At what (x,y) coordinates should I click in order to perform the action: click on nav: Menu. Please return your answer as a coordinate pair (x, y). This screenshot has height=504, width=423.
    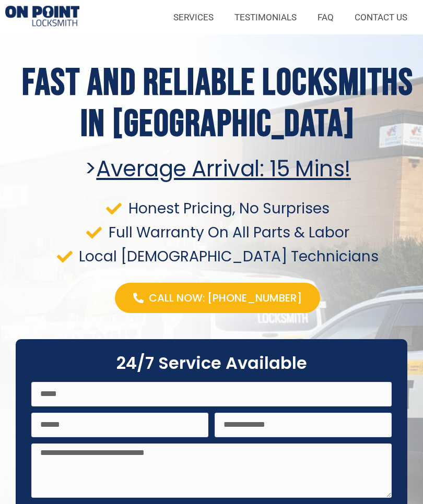
    Looking at the image, I should click on (254, 18).